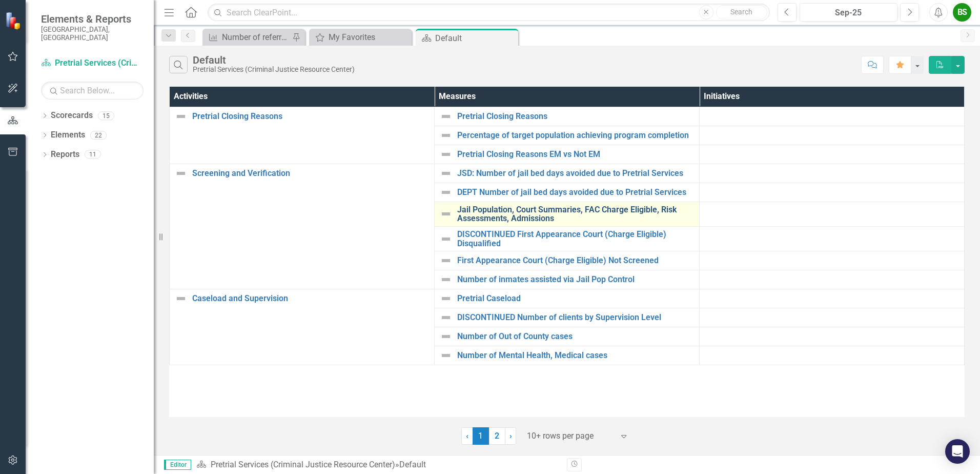 This screenshot has width=980, height=474. Describe the element at coordinates (576, 280) in the screenshot. I see `a: Number of inmates assisted via Jail Pop Control` at that location.